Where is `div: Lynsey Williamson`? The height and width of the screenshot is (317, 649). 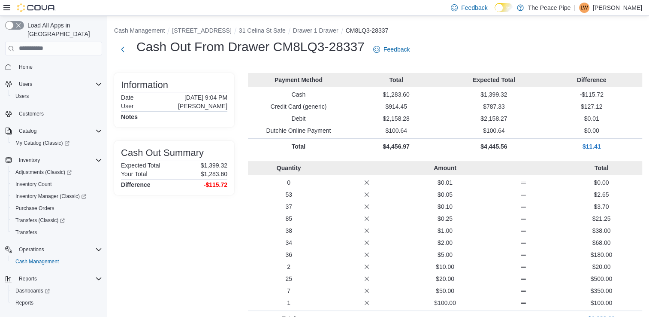 div: Lynsey Williamson is located at coordinates (585, 8).